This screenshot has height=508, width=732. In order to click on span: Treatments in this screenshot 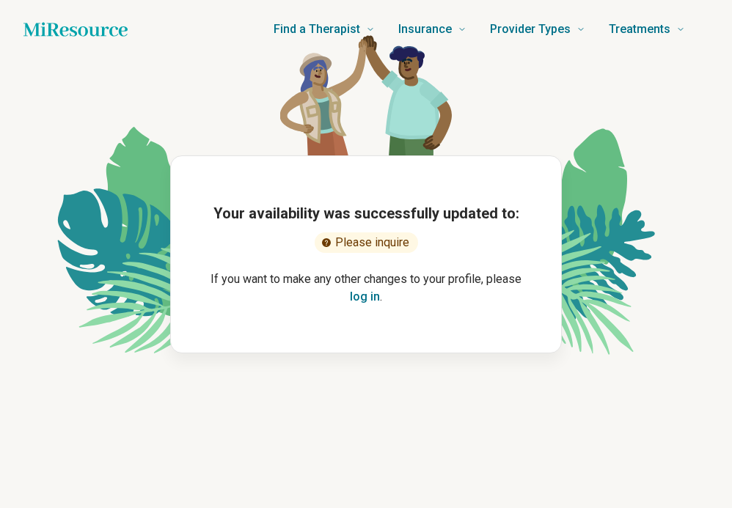, I will do `click(640, 29)`.